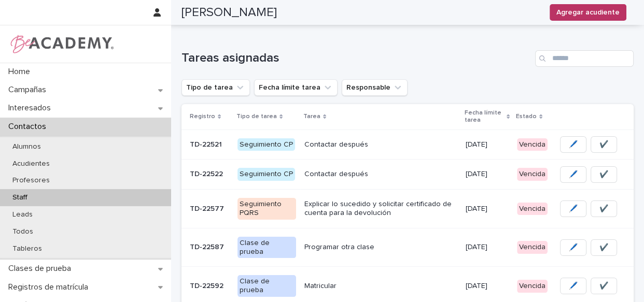 Image resolution: width=644 pixels, height=302 pixels. Describe the element at coordinates (207, 143) in the screenshot. I see `p: TD-22521` at that location.